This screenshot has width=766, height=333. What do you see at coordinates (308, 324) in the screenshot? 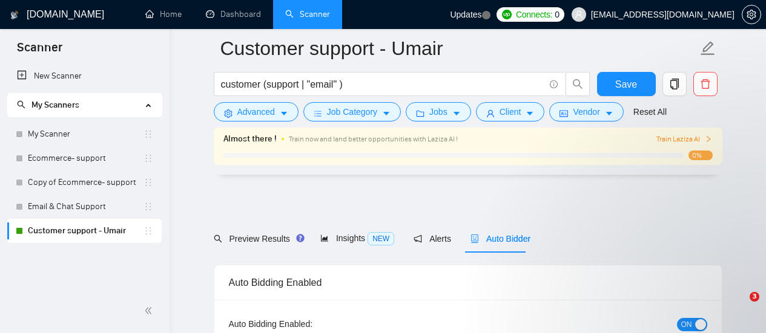
I see `div: Auto Bidding Enabled:` at bounding box center [308, 324].